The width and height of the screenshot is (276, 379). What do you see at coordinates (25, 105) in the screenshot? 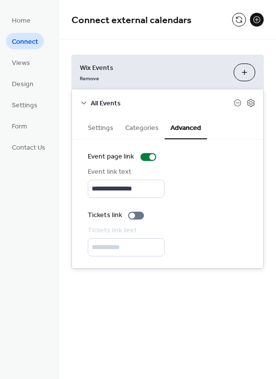
I see `span: Settings` at bounding box center [25, 105].